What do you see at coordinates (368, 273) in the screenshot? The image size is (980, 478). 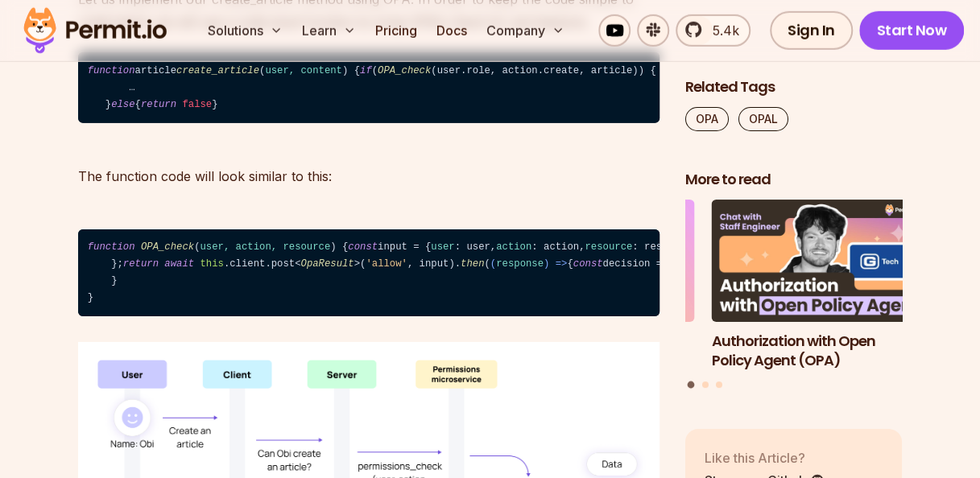 I see `code: ( ) { input = { : user, : action, : resource, }; . . < >( , input). ( { decision = response. . ||...` at bounding box center [368, 273].